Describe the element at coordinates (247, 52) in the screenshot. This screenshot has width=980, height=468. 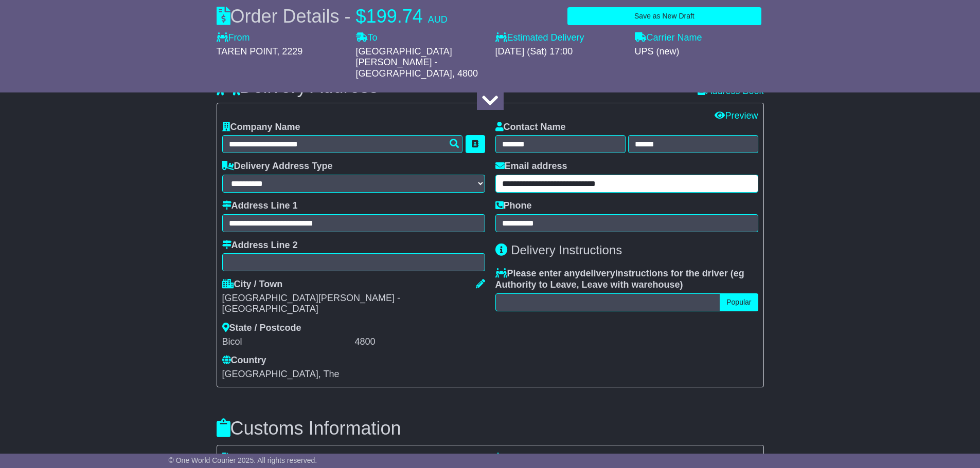
I see `span: TAREN POINT` at that location.